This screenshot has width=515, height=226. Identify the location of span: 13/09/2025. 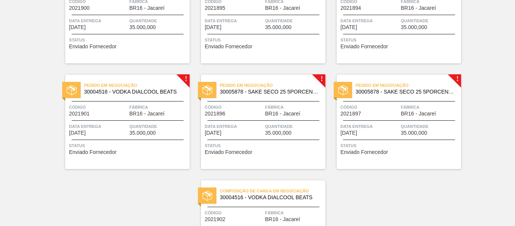
(349, 133).